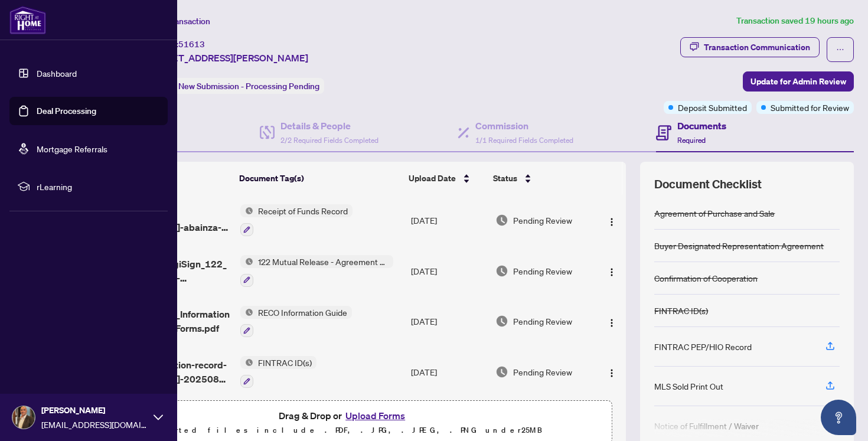 The height and width of the screenshot is (441, 868). Describe the element at coordinates (705, 278) in the screenshot. I see `div: Confirmation of Cooperation` at that location.